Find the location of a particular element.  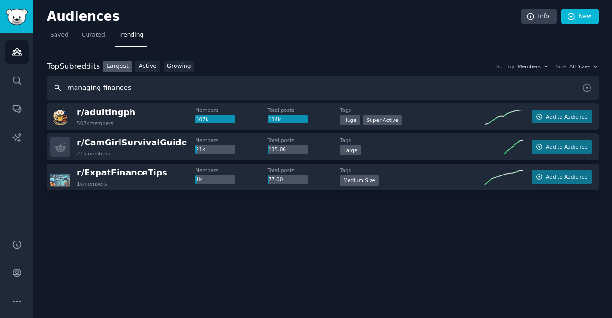

div: Medium Size is located at coordinates (359, 180).